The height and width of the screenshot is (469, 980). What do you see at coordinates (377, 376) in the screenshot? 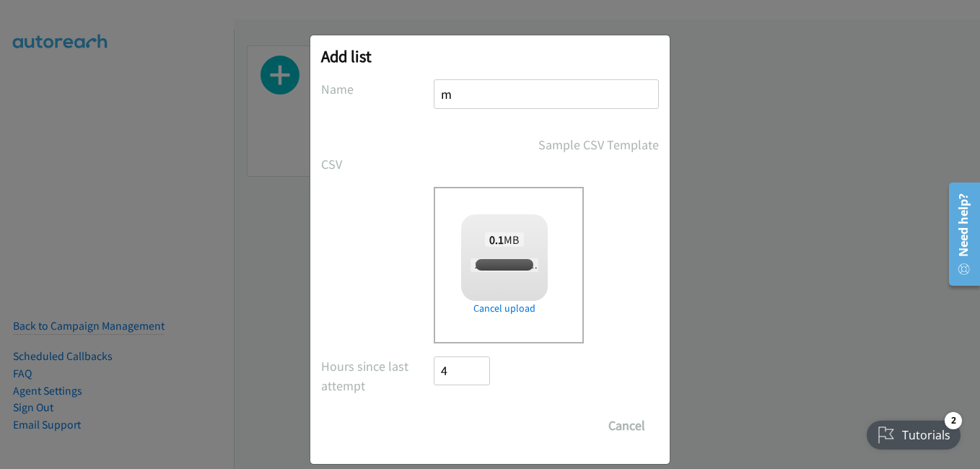
I see `label: Hours since last attempt` at bounding box center [377, 376].